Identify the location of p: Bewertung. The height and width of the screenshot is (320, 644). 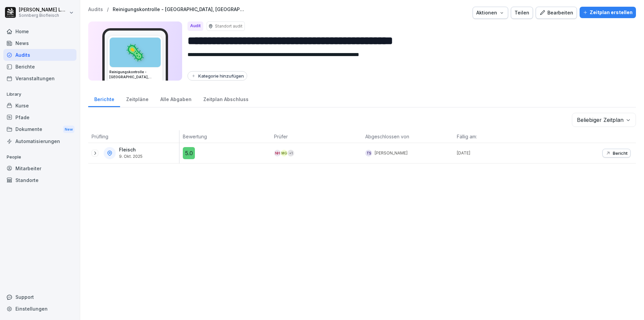
(225, 136).